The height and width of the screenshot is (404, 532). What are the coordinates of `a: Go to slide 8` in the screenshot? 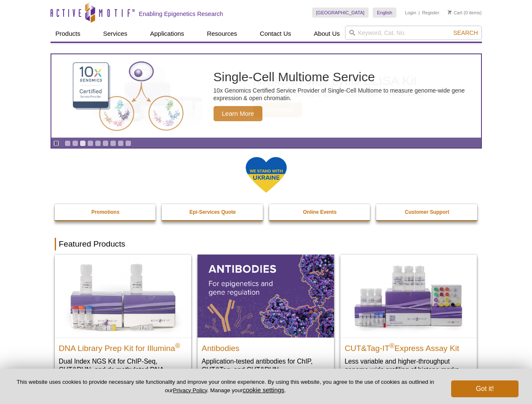 It's located at (120, 143).